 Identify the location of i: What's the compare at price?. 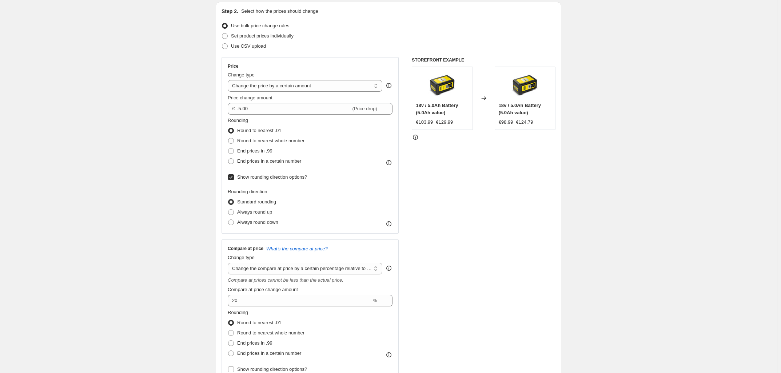
(297, 249).